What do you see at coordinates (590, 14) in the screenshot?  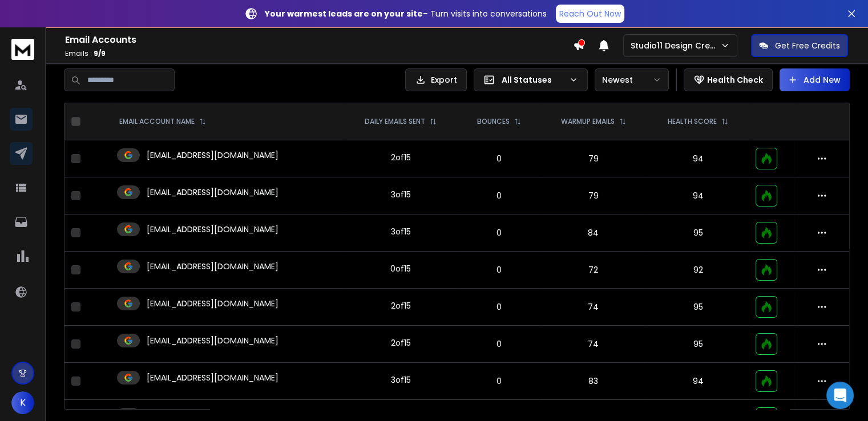 I see `p: Reach Out Now` at bounding box center [590, 14].